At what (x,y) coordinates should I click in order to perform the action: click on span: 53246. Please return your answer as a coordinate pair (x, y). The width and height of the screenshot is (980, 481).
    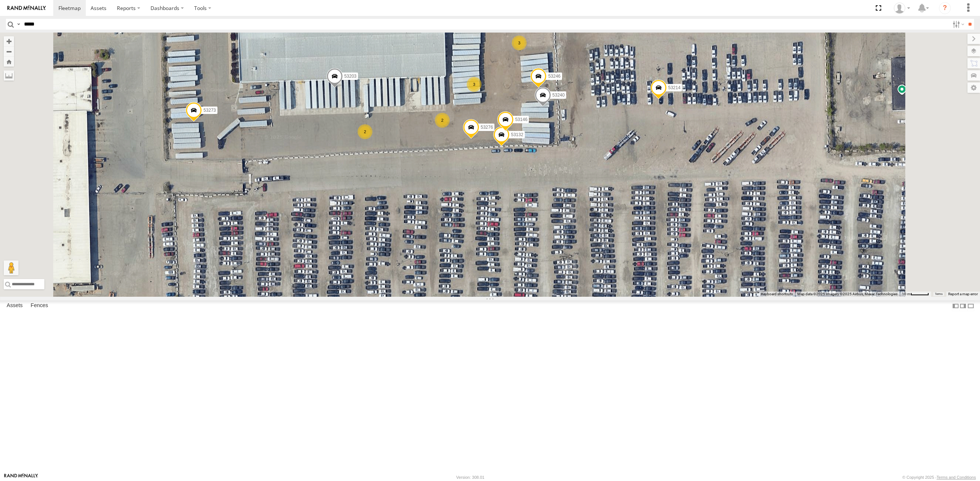
    Looking at the image, I should click on (553, 76).